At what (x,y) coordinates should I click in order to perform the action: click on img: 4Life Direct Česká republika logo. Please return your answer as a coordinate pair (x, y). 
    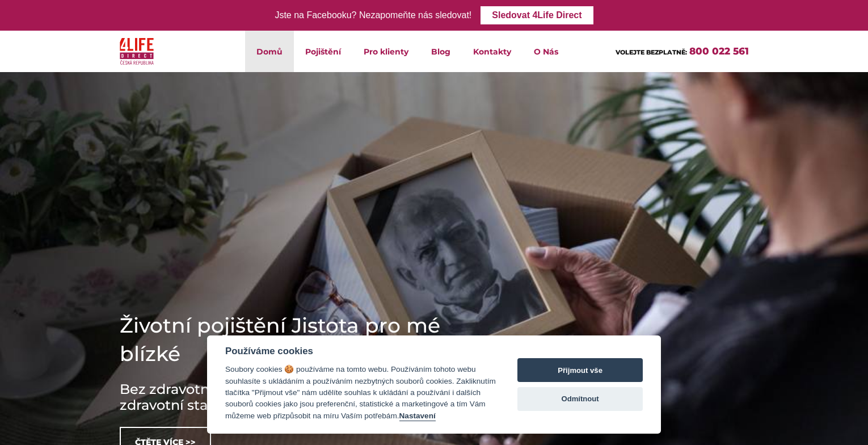
    Looking at the image, I should click on (137, 51).